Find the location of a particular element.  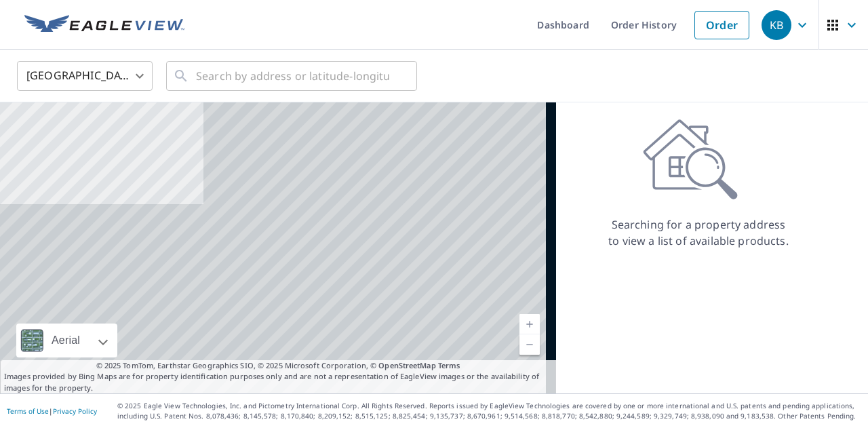

a: Terms of Use is located at coordinates (28, 411).